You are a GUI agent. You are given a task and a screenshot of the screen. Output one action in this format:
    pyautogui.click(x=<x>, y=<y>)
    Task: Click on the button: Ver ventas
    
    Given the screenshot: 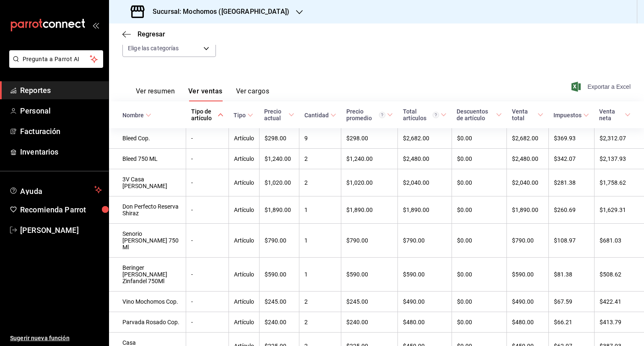 What is the action you would take?
    pyautogui.click(x=205, y=94)
    